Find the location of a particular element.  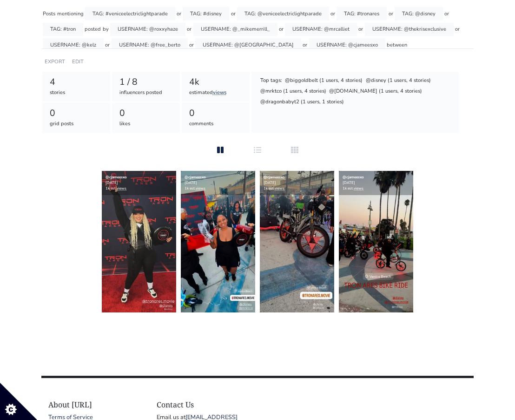

div: 4k is located at coordinates (216, 82).